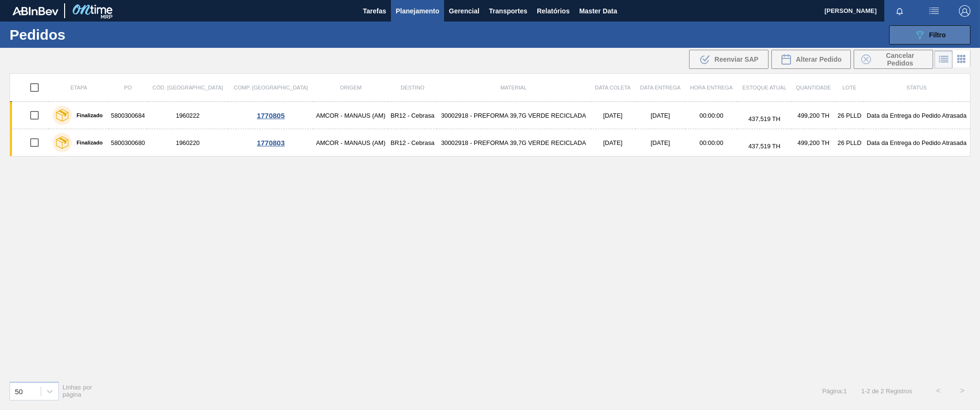 The image size is (980, 410). I want to click on button: Alterar Pedido, so click(811, 59).